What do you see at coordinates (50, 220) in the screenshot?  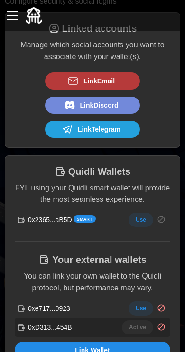 I see `p: 0x2365...aB5D` at bounding box center [50, 220].